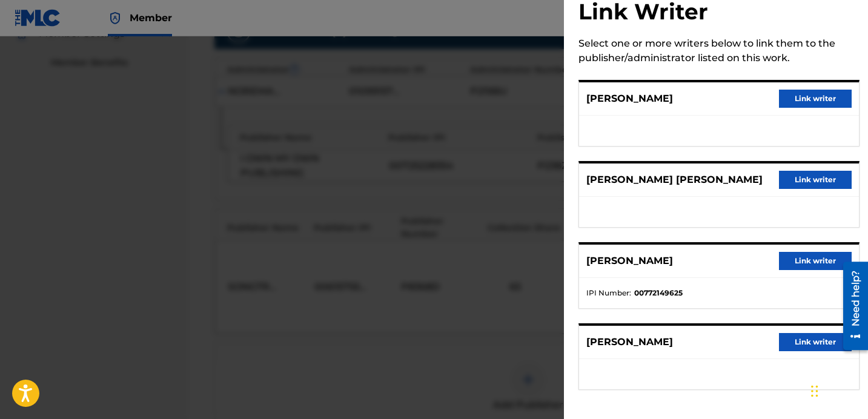 This screenshot has width=868, height=419. What do you see at coordinates (21, 49) in the screenshot?
I see `div: Open Resource Center` at bounding box center [21, 49].